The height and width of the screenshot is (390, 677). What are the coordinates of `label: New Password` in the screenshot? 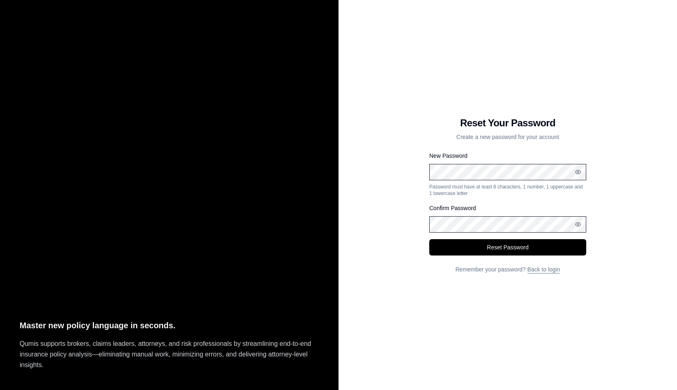 It's located at (448, 156).